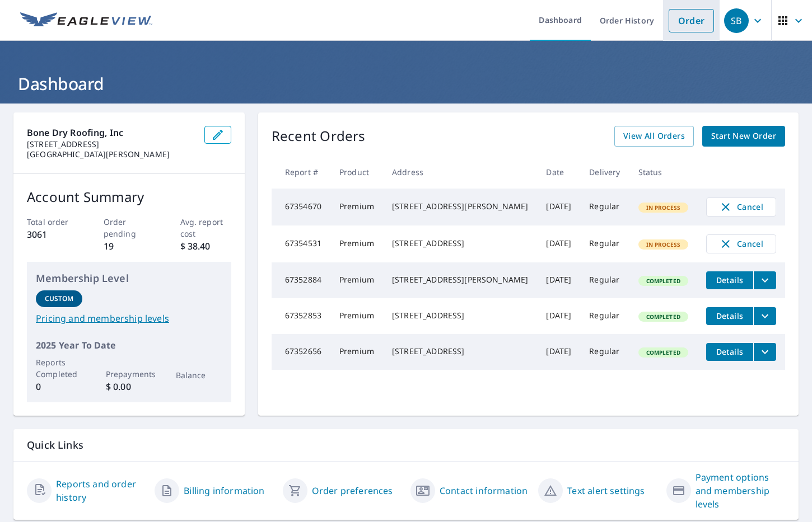 This screenshot has width=812, height=522. Describe the element at coordinates (101, 491) in the screenshot. I see `a: Reports and order history` at that location.